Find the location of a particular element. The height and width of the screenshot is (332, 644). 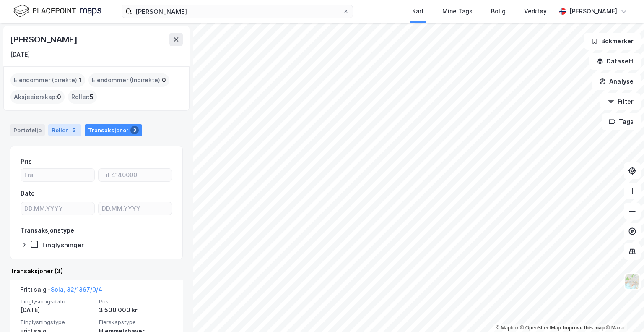

span: Tinglysningstype is located at coordinates (57, 322).